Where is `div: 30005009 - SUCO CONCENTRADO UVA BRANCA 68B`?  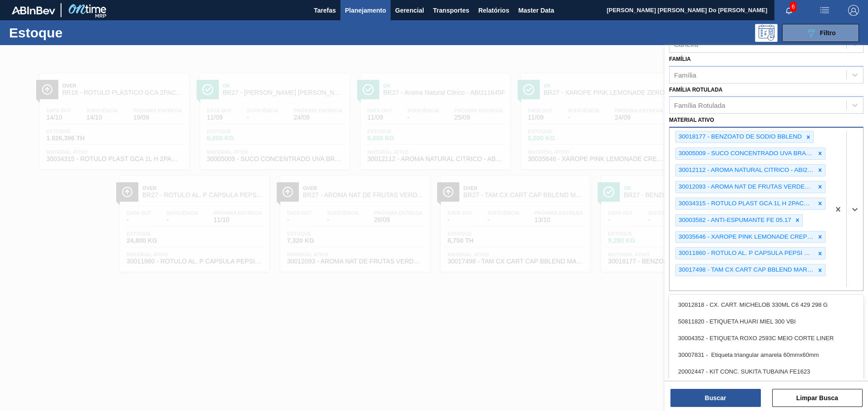 div: 30005009 - SUCO CONCENTRADO UVA BRANCA 68B is located at coordinates (745, 153).